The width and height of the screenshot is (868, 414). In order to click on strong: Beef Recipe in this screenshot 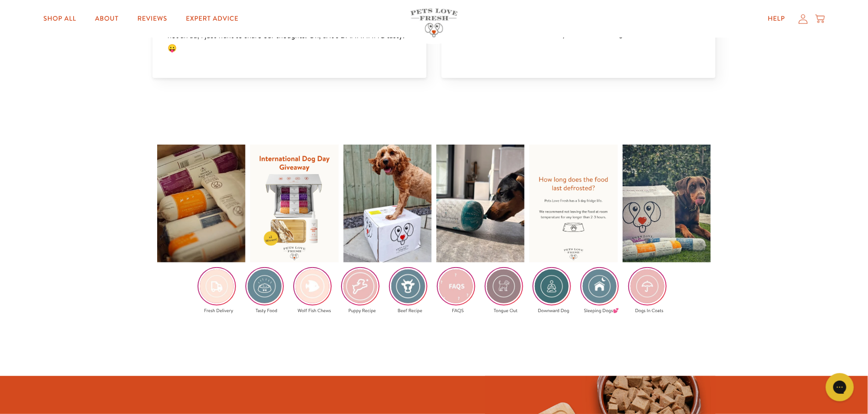, I will do `click(410, 310)`.